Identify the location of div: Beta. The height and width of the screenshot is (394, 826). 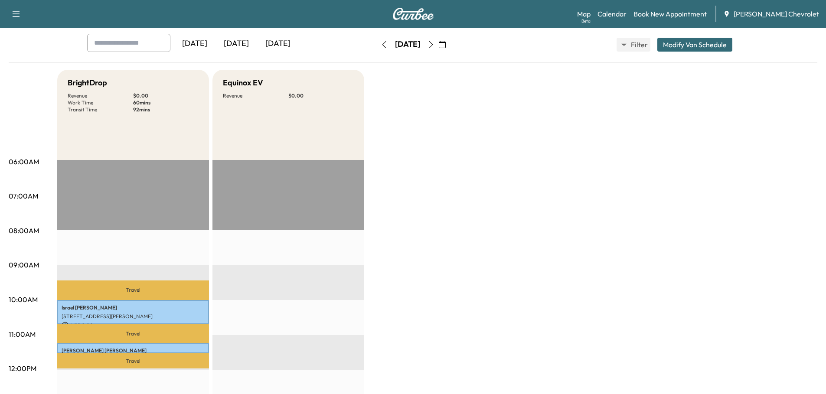
(586, 21).